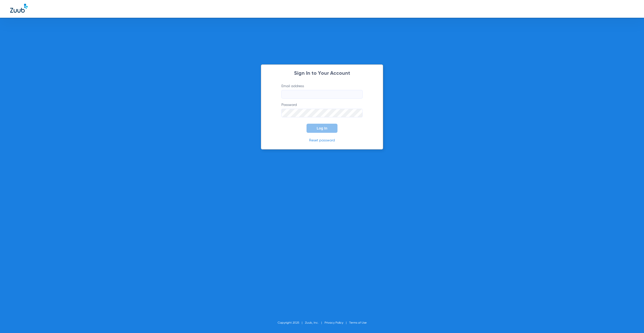 The image size is (644, 333). I want to click on label: Email address, so click(322, 91).